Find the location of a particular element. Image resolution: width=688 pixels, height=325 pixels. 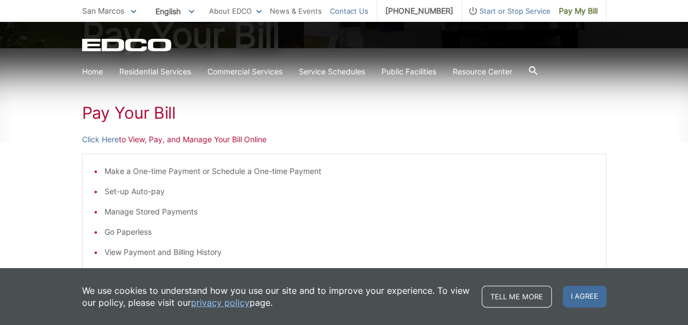

li: Manage Stored Payments is located at coordinates (350, 212).